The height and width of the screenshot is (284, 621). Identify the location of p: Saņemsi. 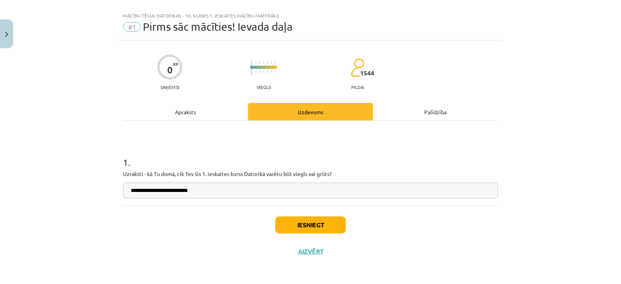
(170, 87).